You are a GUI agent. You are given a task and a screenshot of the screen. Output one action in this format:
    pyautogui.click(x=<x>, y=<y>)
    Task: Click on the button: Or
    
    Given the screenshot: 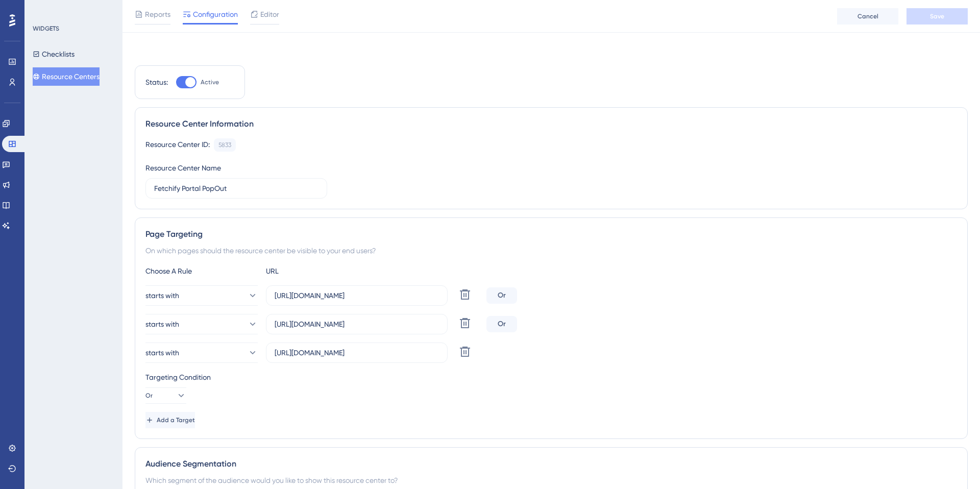 What is the action you would take?
    pyautogui.click(x=166, y=396)
    